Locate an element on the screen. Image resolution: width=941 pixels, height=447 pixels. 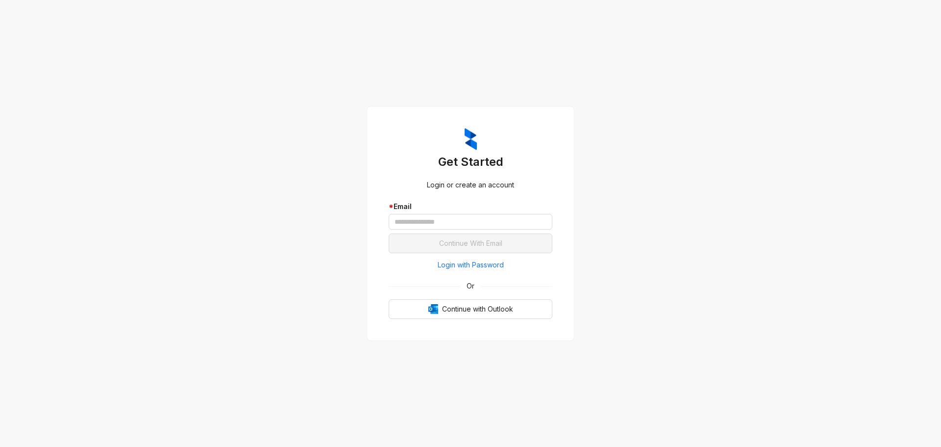
button: Login with Password is located at coordinates (471, 265).